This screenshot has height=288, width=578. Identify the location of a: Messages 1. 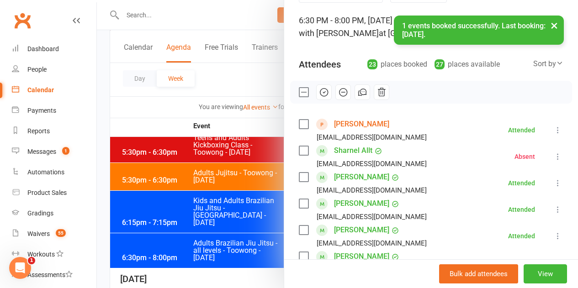
(54, 152).